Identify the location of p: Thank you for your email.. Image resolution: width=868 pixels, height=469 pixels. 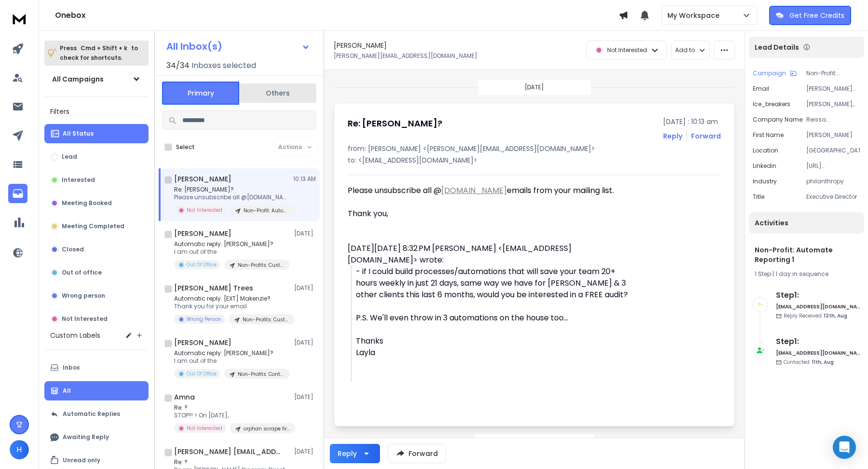
(232, 306).